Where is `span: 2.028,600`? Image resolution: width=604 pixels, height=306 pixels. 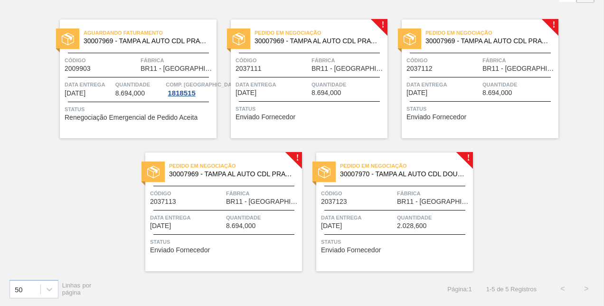 span: 2.028,600 is located at coordinates (412, 226).